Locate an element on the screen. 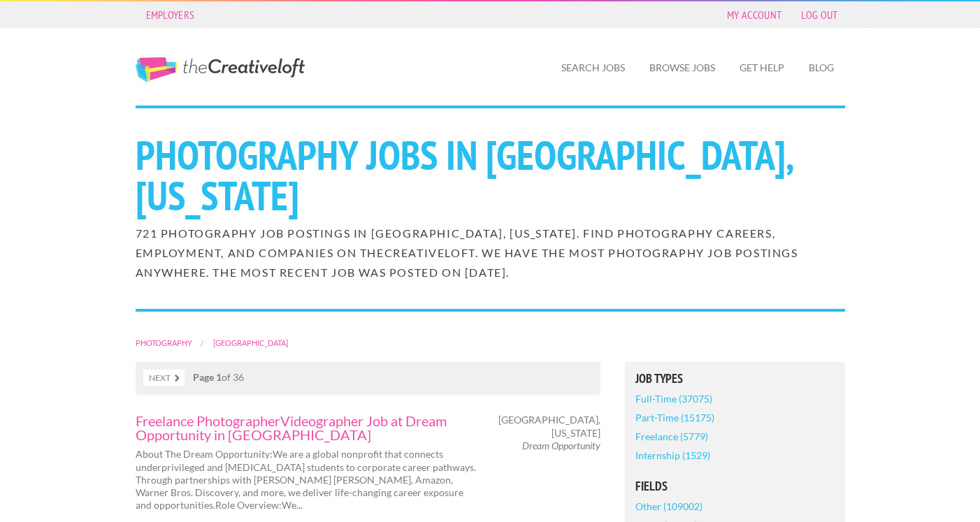 The image size is (980, 522). h5: Job Types is located at coordinates (734, 378).